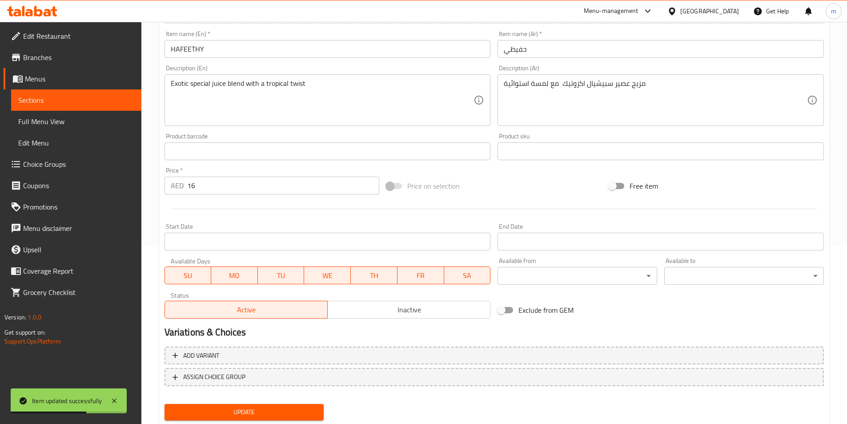  Describe the element at coordinates (34, 317) in the screenshot. I see `span: 1.0.0` at that location.